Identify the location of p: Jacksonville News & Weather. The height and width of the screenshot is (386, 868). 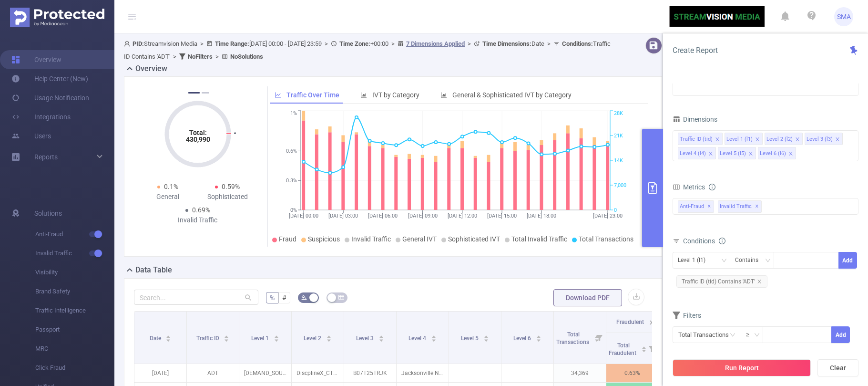
(422, 373).